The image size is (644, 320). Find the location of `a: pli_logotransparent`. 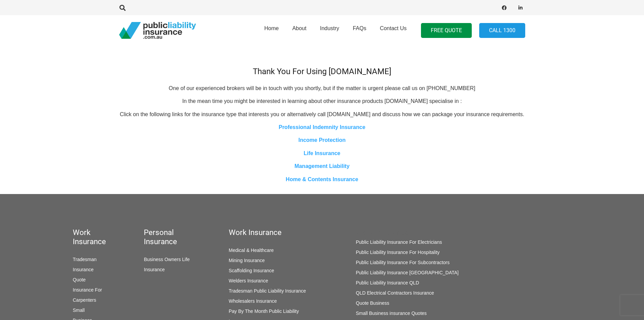

a: pli_logotransparent is located at coordinates (157, 30).